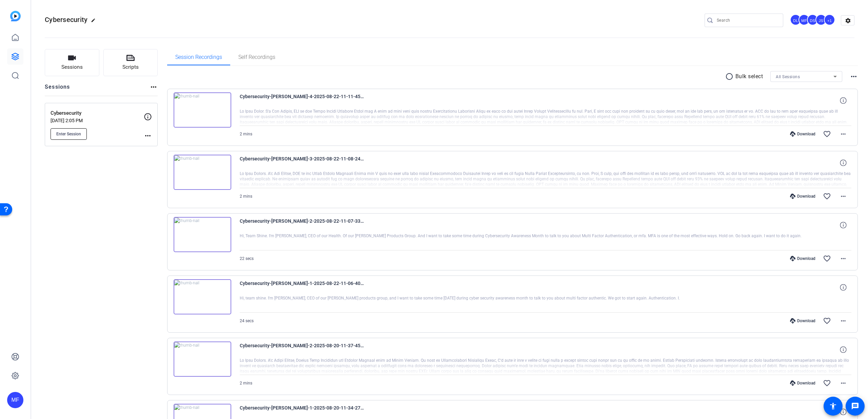 Image resolution: width=868 pixels, height=419 pixels. Describe the element at coordinates (72, 63) in the screenshot. I see `button: Sessions` at that location.